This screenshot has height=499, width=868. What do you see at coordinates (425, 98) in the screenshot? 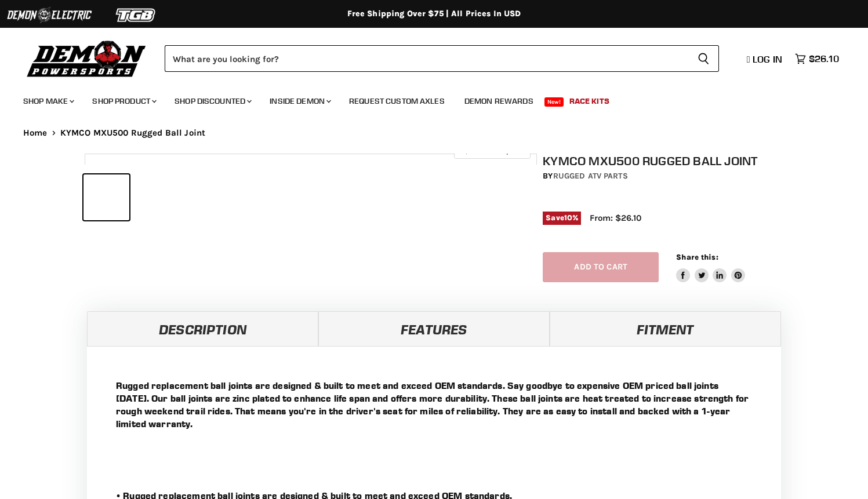
I see `ul: Main menu` at bounding box center [425, 98].